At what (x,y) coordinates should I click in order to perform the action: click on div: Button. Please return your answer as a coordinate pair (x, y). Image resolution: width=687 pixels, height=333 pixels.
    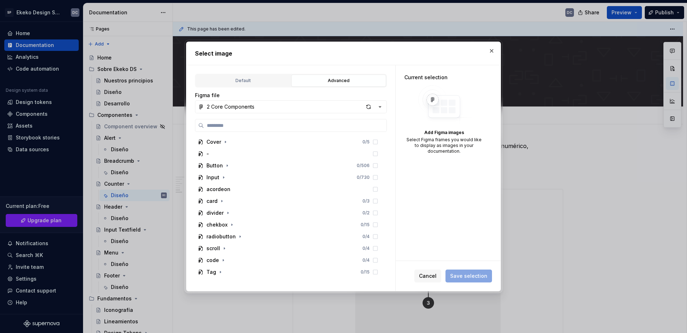
    Looking at the image, I should click on (215, 165).